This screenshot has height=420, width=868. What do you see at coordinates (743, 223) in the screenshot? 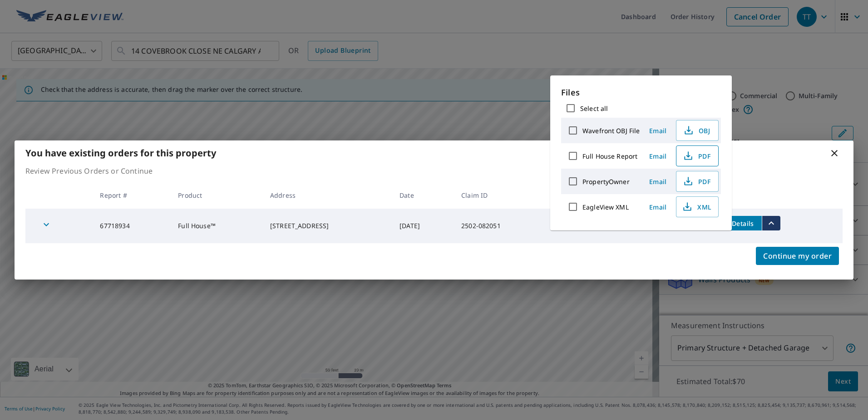
I see `button: detailsBtn-67718934` at bounding box center [743, 223].